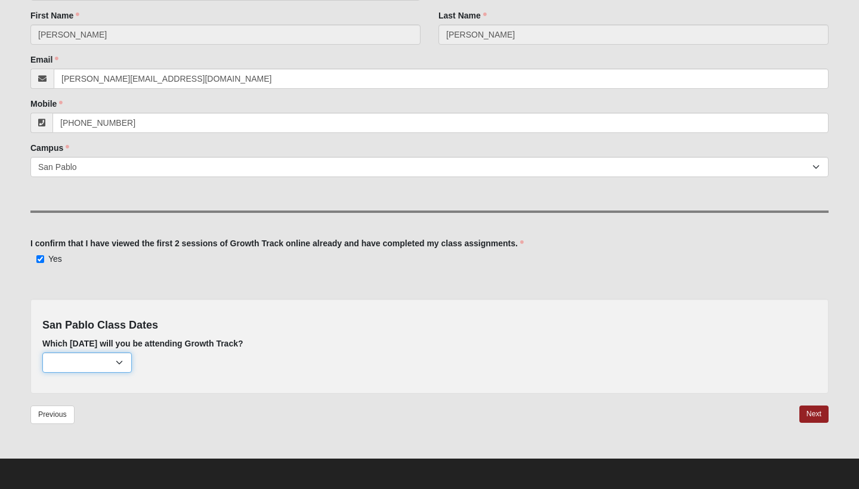  Describe the element at coordinates (44, 60) in the screenshot. I see `label: Email` at that location.